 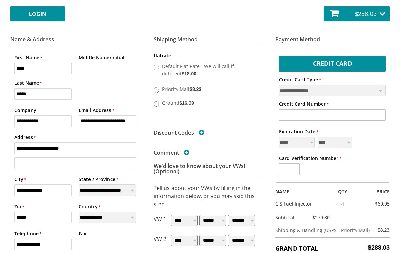 I want to click on label: Credit Card, so click(x=332, y=63).